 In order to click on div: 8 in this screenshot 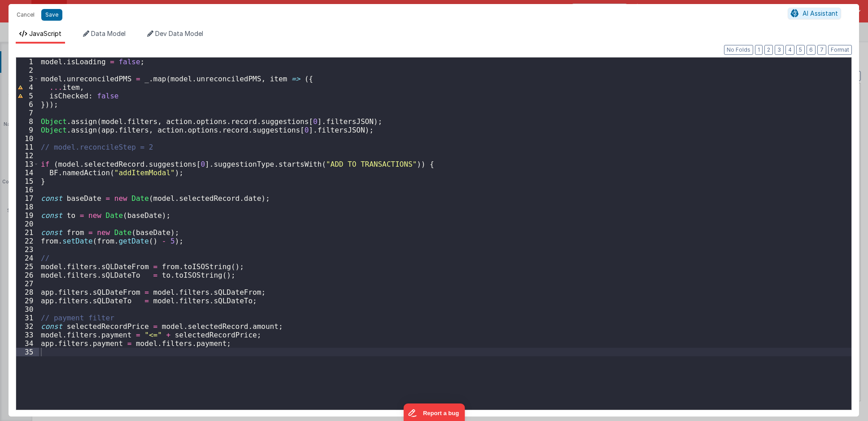, I will do `click(28, 121)`.